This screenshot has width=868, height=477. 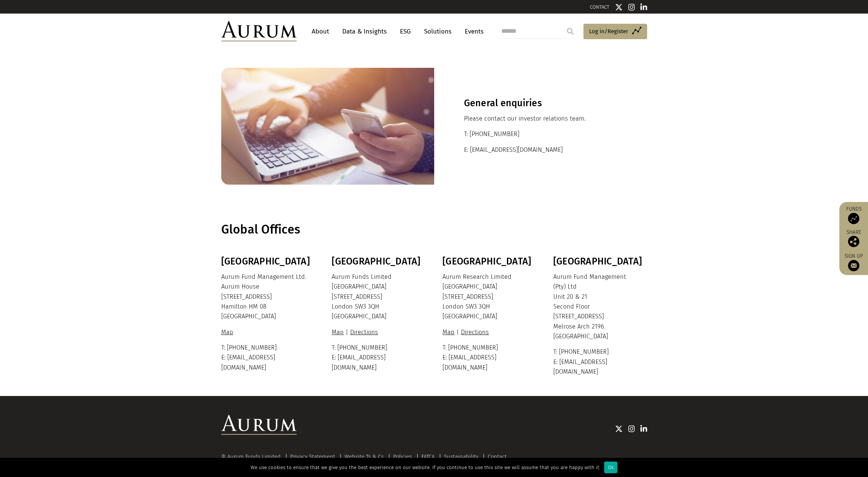 What do you see at coordinates (403, 457) in the screenshot?
I see `a: Policies` at bounding box center [403, 457].